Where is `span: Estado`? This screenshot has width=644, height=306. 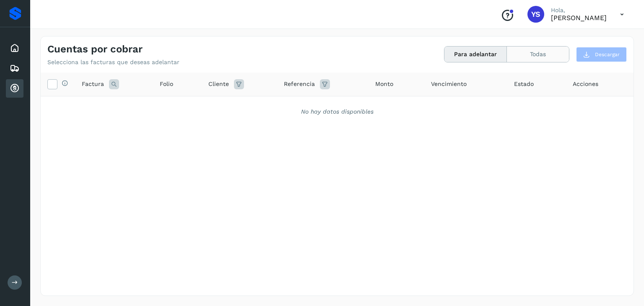 span: Estado is located at coordinates (524, 84).